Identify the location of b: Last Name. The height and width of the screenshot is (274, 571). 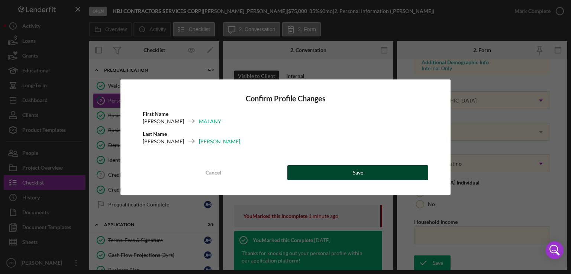
(155, 134).